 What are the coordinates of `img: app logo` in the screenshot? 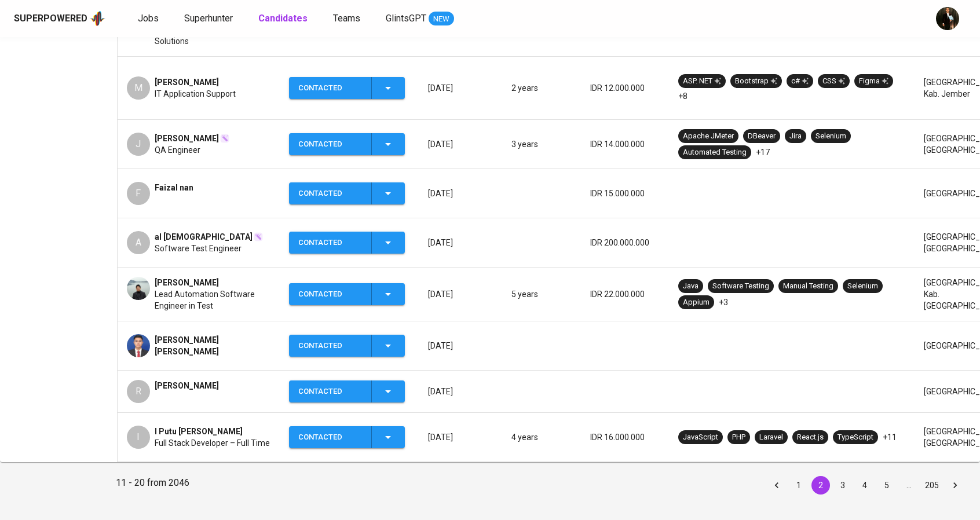 It's located at (97, 18).